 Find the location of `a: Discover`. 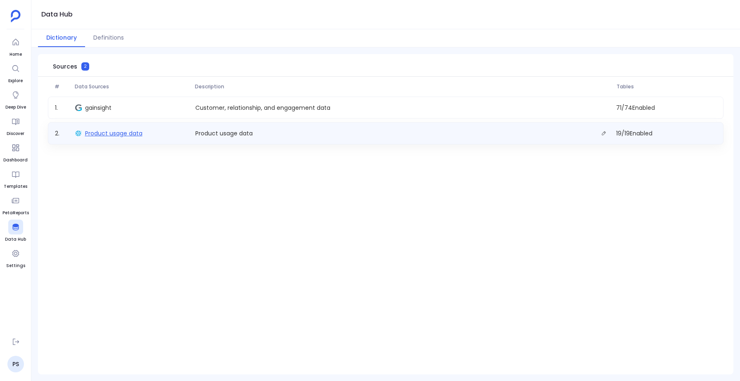

a: Discover is located at coordinates (15, 126).